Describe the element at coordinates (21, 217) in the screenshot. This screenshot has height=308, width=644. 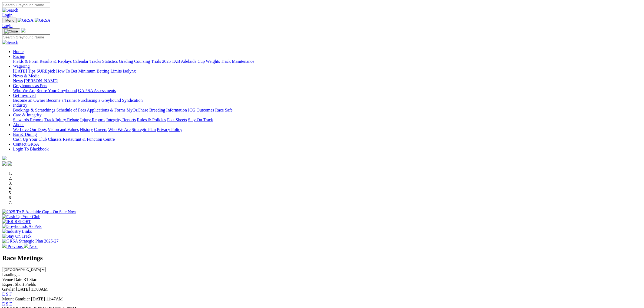
I see `img: Cash Up Your Club` at that location.